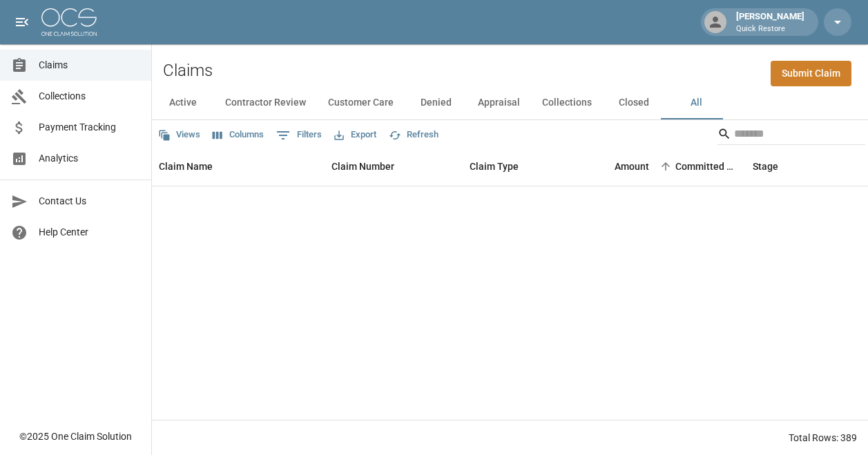  I want to click on div: Stage, so click(765, 167).